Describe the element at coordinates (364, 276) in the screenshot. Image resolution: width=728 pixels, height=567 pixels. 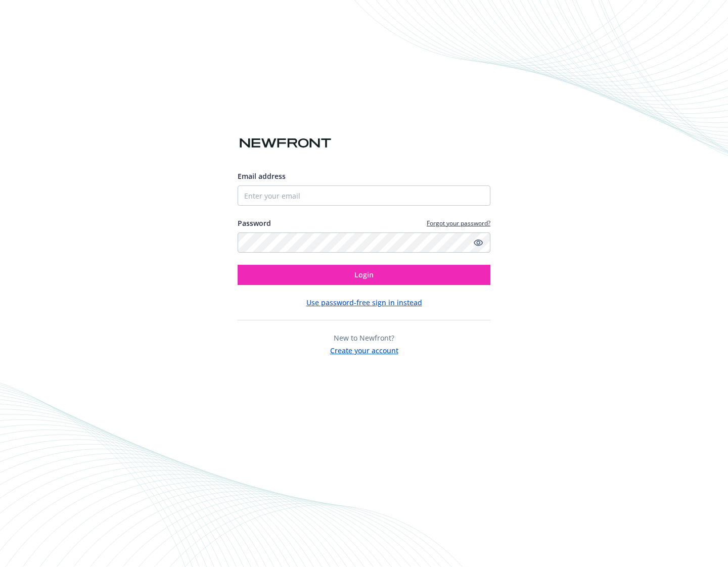
I see `button: Login` at that location.